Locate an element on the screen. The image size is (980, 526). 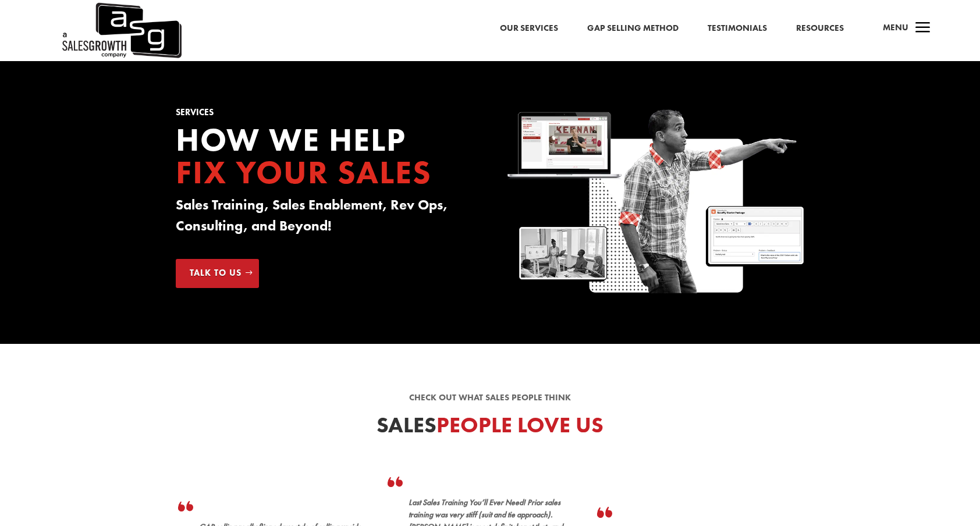
a: Talk to Us is located at coordinates (217, 273).